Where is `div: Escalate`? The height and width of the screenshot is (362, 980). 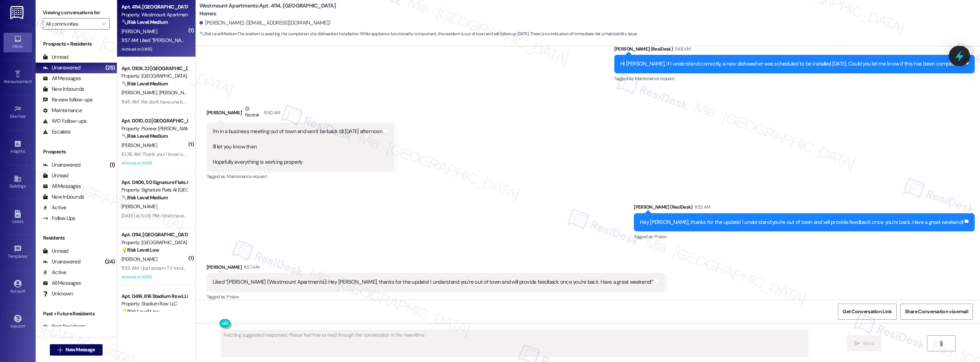 div: Escalate is located at coordinates (56, 132).